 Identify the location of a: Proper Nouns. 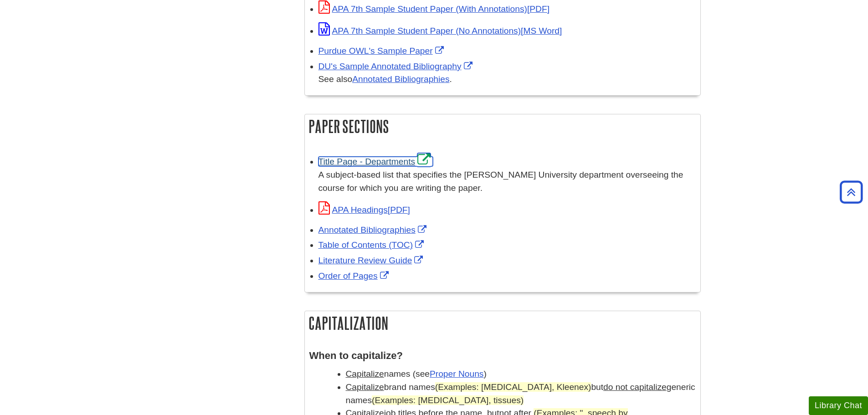
(457, 374).